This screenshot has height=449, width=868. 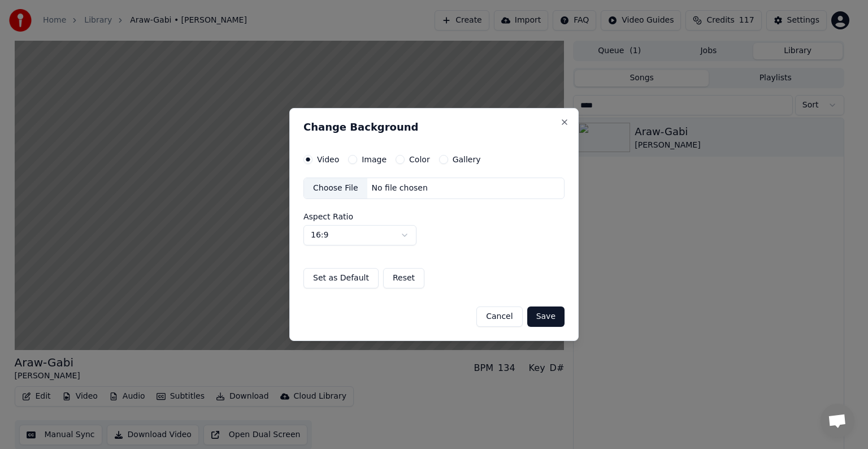 What do you see at coordinates (434, 127) in the screenshot?
I see `h2: Change Background` at bounding box center [434, 127].